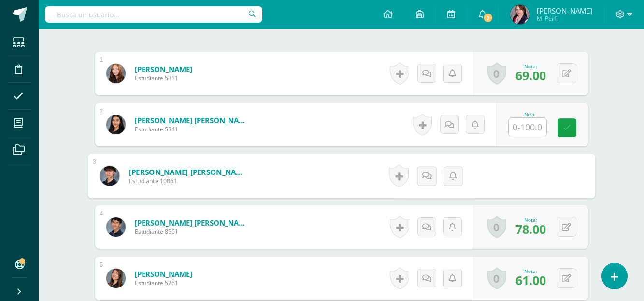 The width and height of the screenshot is (644, 301). What do you see at coordinates (109, 175) in the screenshot?
I see `img: 8a7cecbaf1978bc7559a5579b506db84.png` at bounding box center [109, 175].